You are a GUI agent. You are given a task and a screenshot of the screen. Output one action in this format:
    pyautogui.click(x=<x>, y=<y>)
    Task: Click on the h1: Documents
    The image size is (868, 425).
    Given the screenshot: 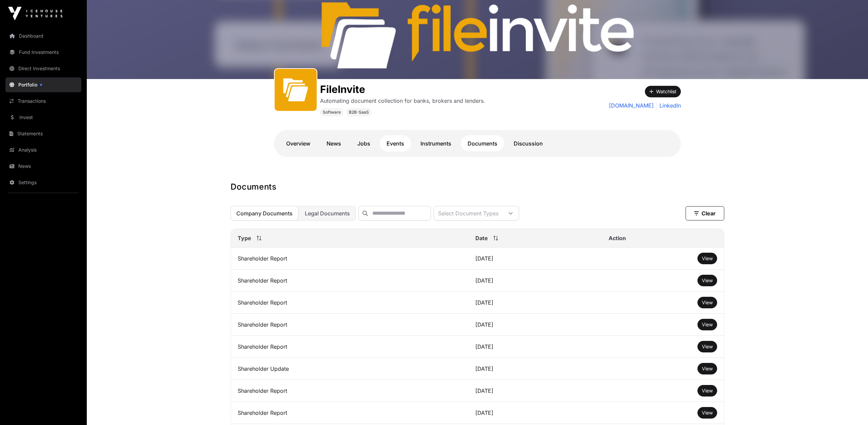 What is the action you would take?
    pyautogui.click(x=478, y=187)
    